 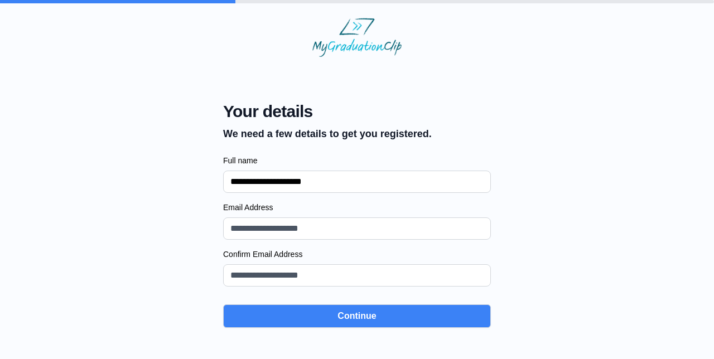 What do you see at coordinates (327, 112) in the screenshot?
I see `span: Your details` at bounding box center [327, 112].